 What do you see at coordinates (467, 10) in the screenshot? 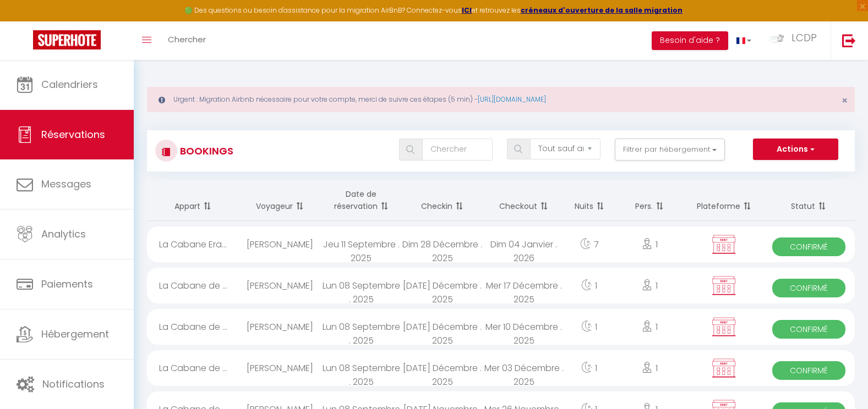
I see `strong: ICI` at bounding box center [467, 10].